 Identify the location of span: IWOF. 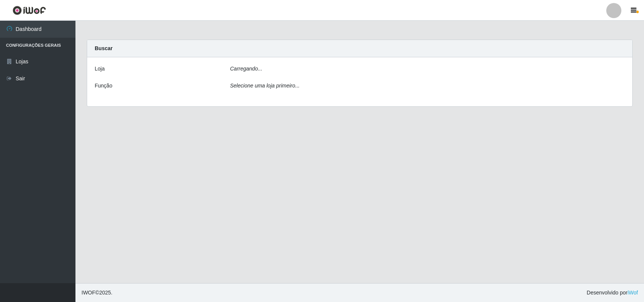
(88, 293).